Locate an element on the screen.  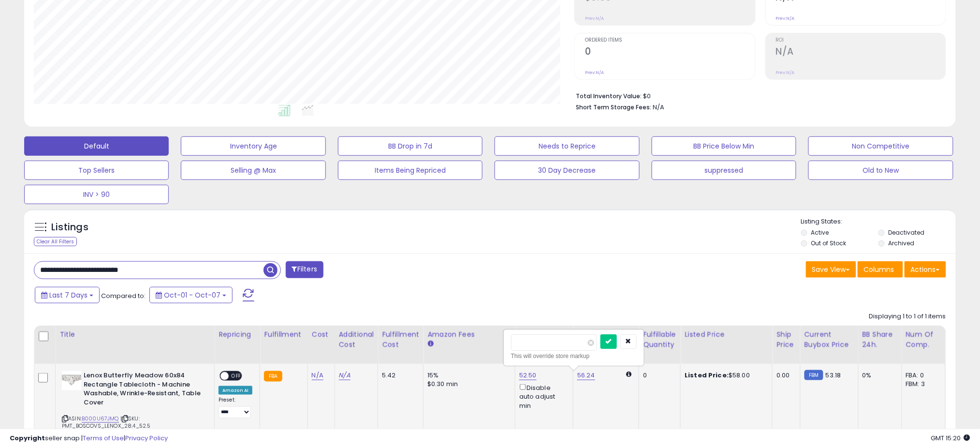
a: Terms of Use is located at coordinates (103, 438).